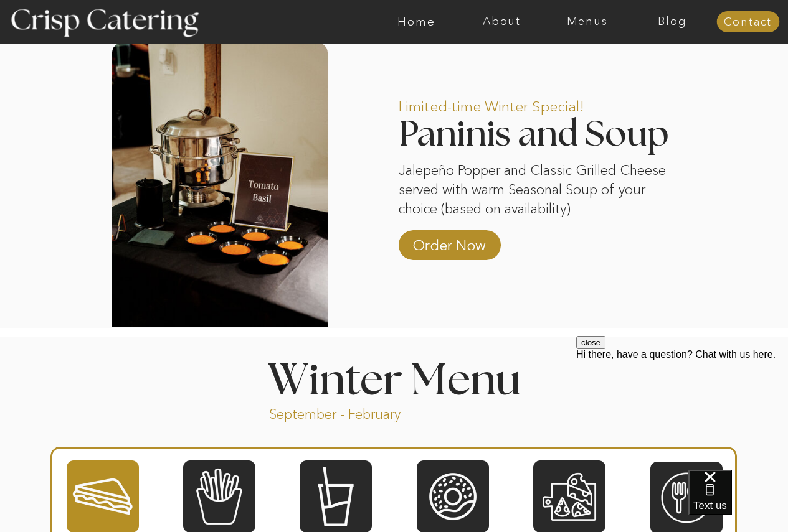 This screenshot has width=788, height=532. What do you see at coordinates (394, 378) in the screenshot?
I see `h1: Winter Menu` at bounding box center [394, 378].